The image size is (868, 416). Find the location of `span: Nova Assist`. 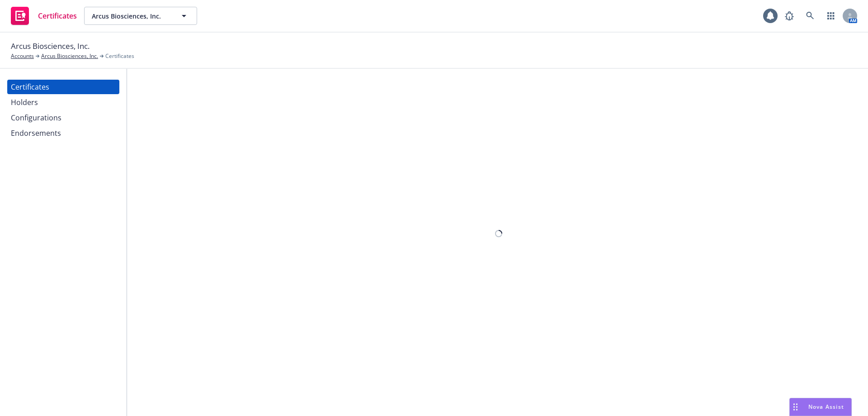

span: Nova Assist is located at coordinates (826, 406).